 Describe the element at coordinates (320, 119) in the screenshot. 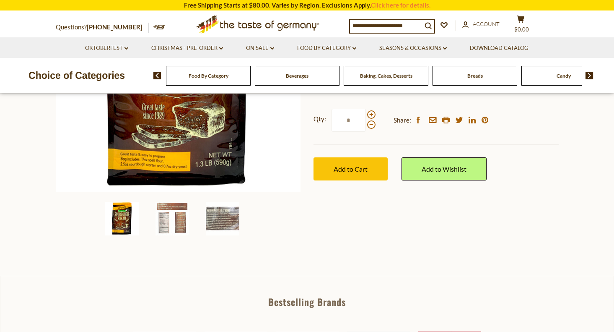

I see `strong: Qty:` at that location.